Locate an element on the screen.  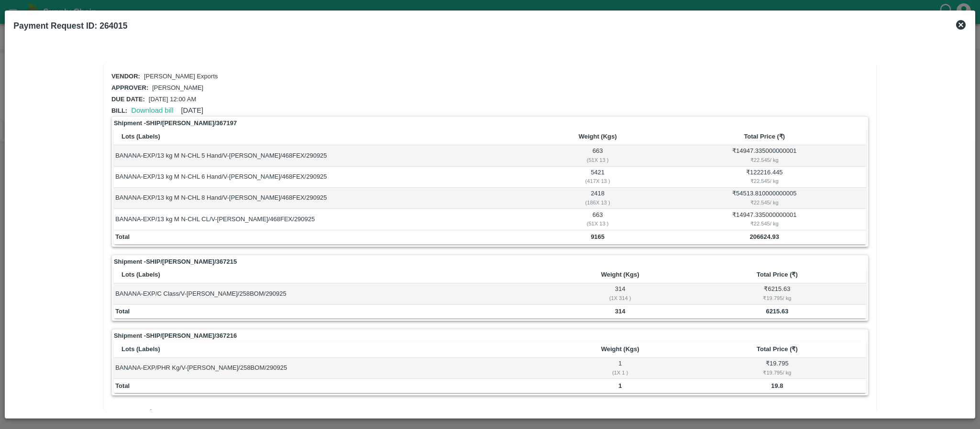
td: ₹ 122216.445 is located at coordinates (765, 177).